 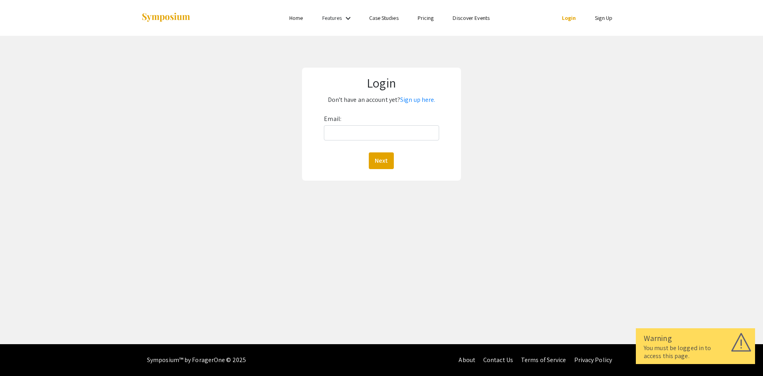 What do you see at coordinates (604, 18) in the screenshot?
I see `a: Sign Up` at bounding box center [604, 18].